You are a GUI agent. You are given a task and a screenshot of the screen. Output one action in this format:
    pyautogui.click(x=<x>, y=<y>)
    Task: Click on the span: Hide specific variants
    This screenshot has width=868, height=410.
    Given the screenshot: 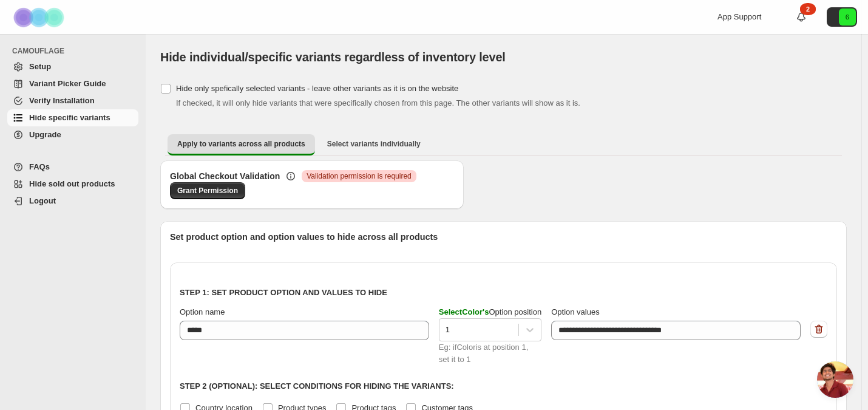 What is the action you would take?
    pyautogui.click(x=70, y=117)
    